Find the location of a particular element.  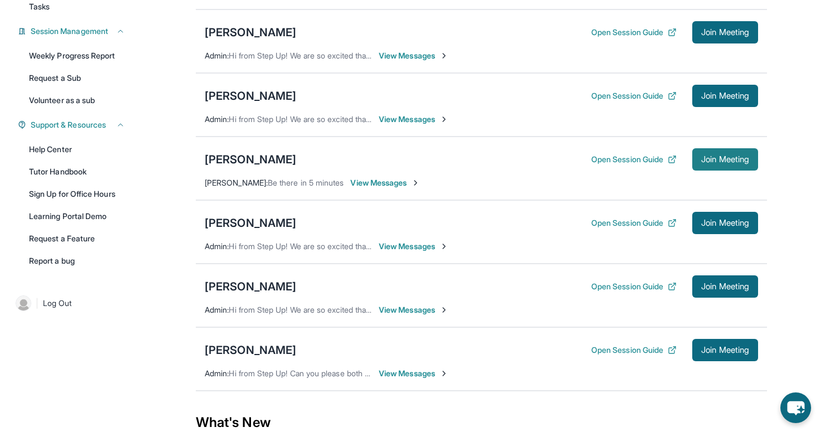

button: Session Management is located at coordinates (75, 31).